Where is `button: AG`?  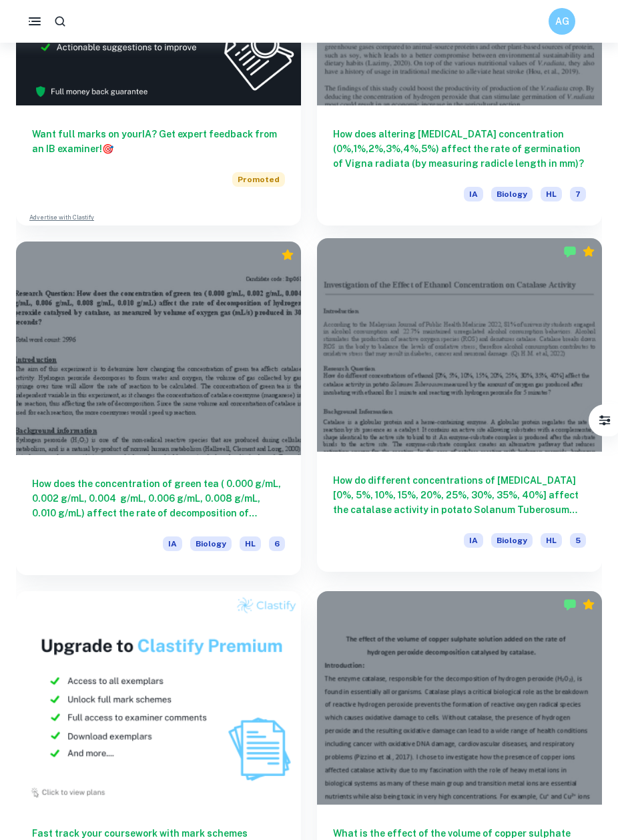
button: AG is located at coordinates (562, 22).